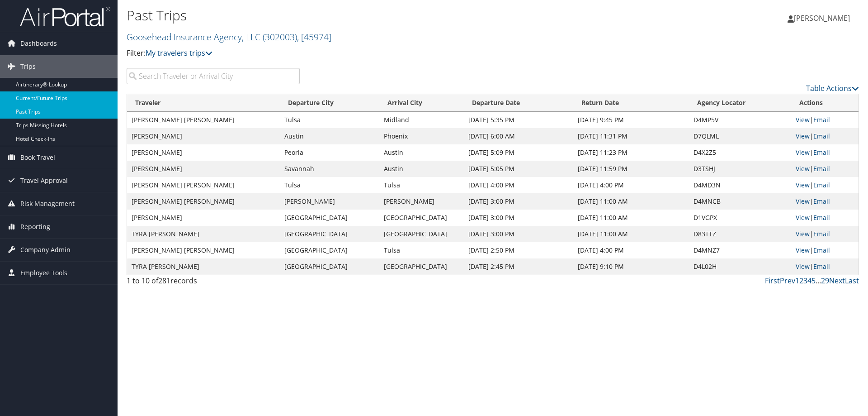 This screenshot has width=868, height=416. What do you see at coordinates (36, 227) in the screenshot?
I see `span: Reporting` at bounding box center [36, 227].